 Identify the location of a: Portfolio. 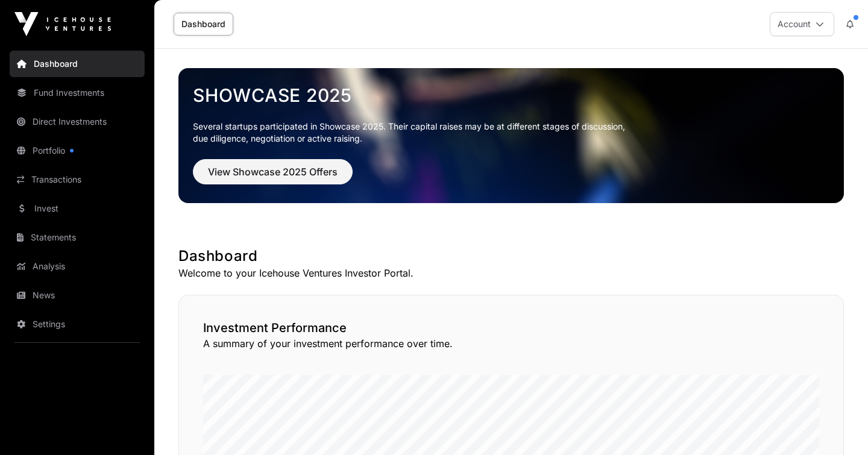
(77, 151).